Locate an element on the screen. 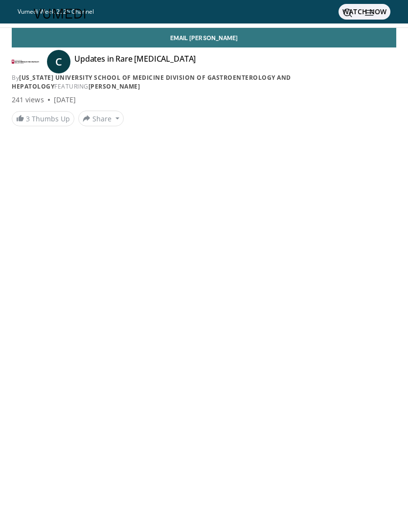 This screenshot has height=532, width=408. span: 3 is located at coordinates (28, 118).